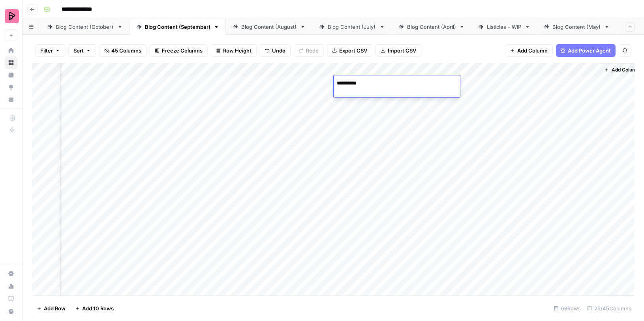  What do you see at coordinates (50, 51) in the screenshot?
I see `button: Filter` at bounding box center [50, 51].